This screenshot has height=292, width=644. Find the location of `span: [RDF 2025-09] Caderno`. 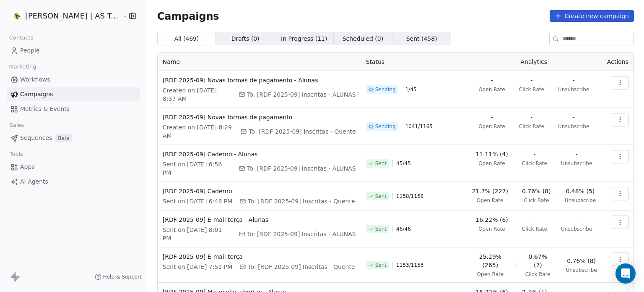

span: [RDF 2025-09] Caderno is located at coordinates (259, 191).